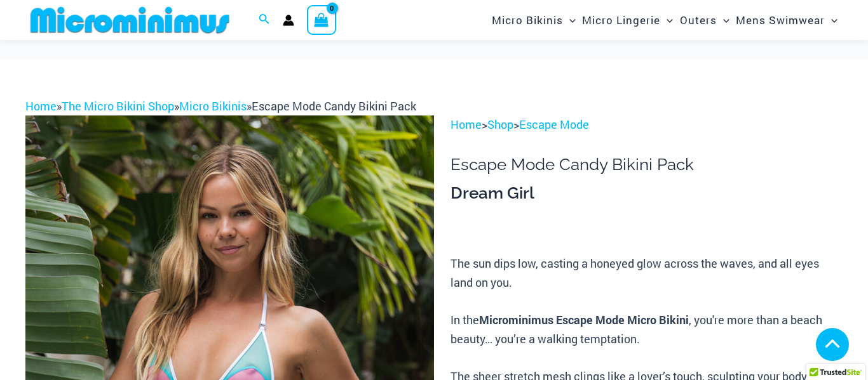  What do you see at coordinates (665, 19) in the screenshot?
I see `nav: Site Navigation` at bounding box center [665, 19].